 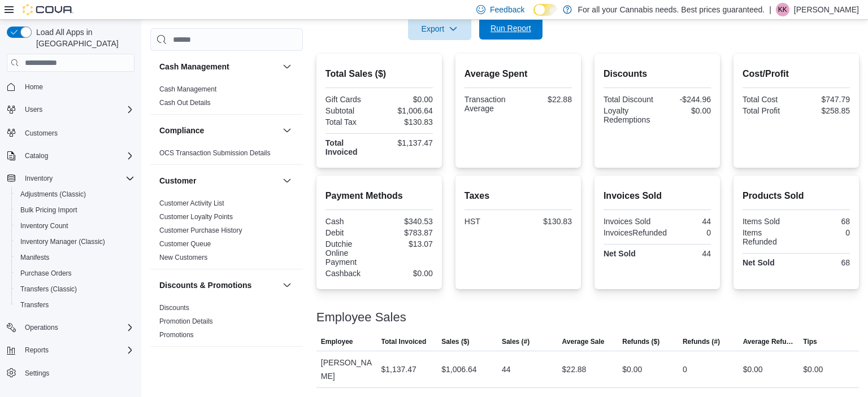 I want to click on button: Adjustments (Classic), so click(x=75, y=194).